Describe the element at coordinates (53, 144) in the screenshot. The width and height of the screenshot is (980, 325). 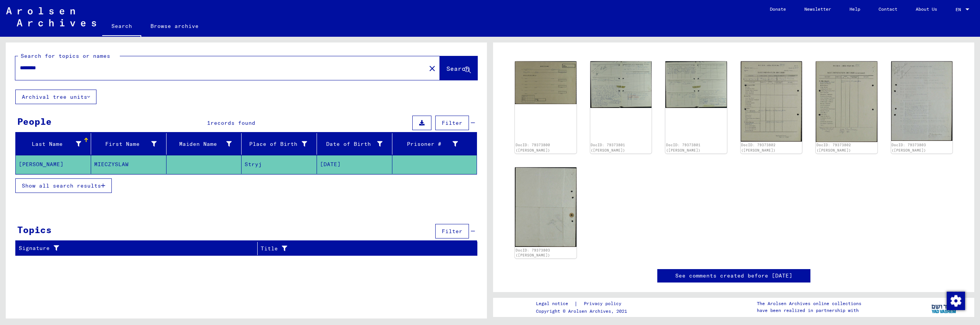
I see `mat-header-cell: Last Name` at that location.